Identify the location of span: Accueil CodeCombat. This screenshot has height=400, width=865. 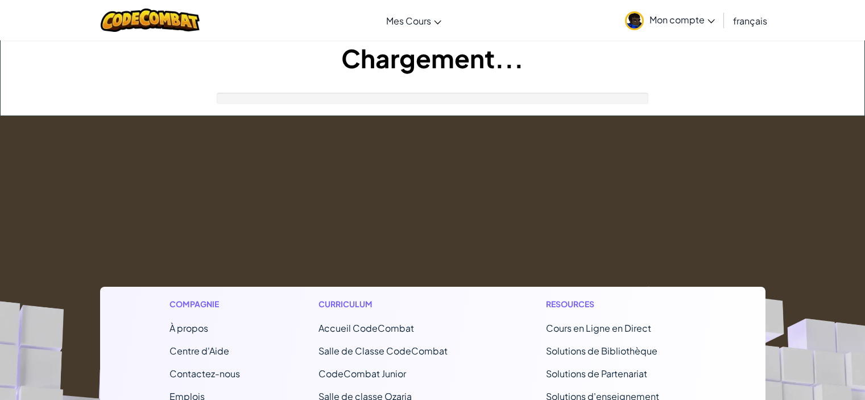
(366, 328).